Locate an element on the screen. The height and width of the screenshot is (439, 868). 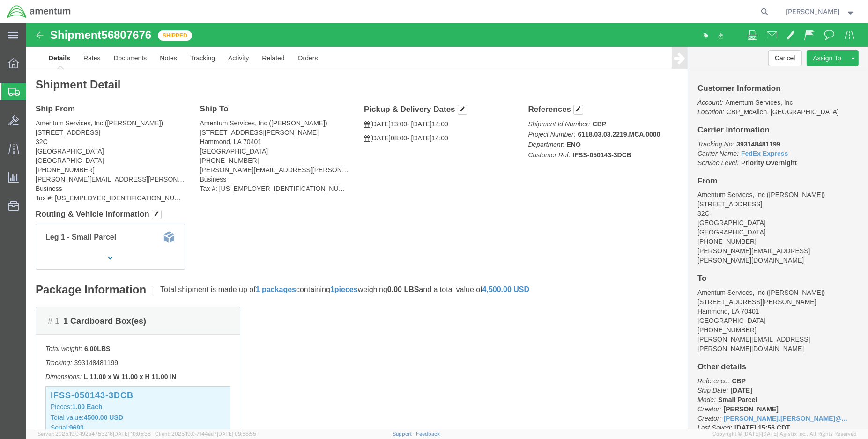
img: logo is located at coordinates (39, 12).